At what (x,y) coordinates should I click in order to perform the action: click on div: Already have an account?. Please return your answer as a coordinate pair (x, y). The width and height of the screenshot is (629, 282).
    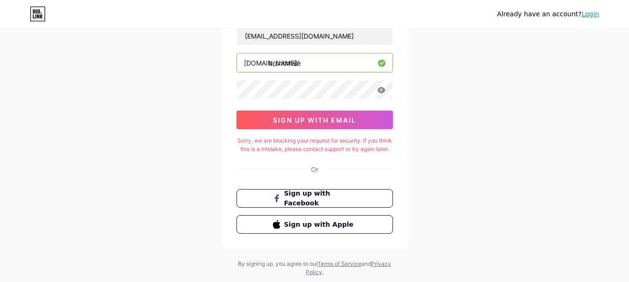
    Looking at the image, I should click on (548, 14).